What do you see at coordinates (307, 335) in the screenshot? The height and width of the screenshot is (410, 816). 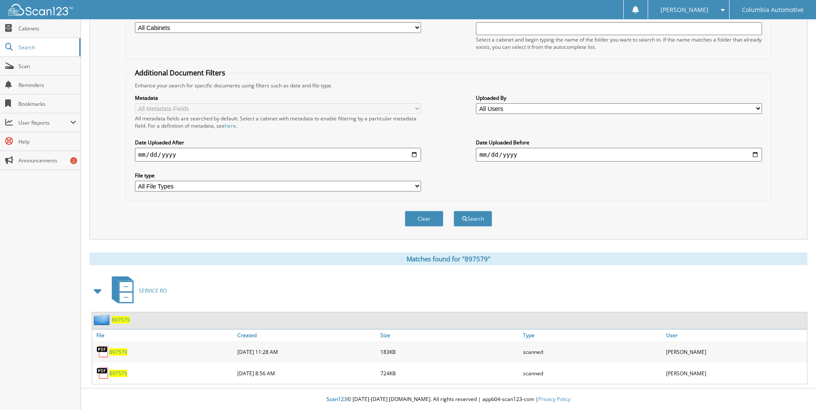 I see `a: Created` at bounding box center [307, 335].